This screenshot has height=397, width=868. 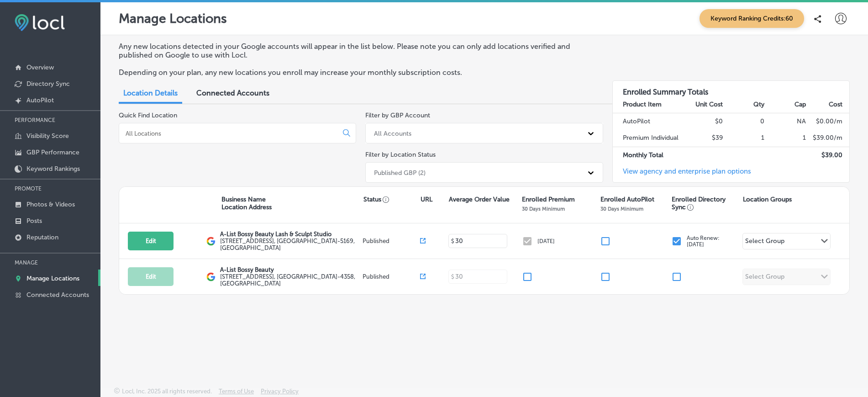 What do you see at coordinates (828, 155) in the screenshot?
I see `td: $ 39.00` at bounding box center [828, 155].